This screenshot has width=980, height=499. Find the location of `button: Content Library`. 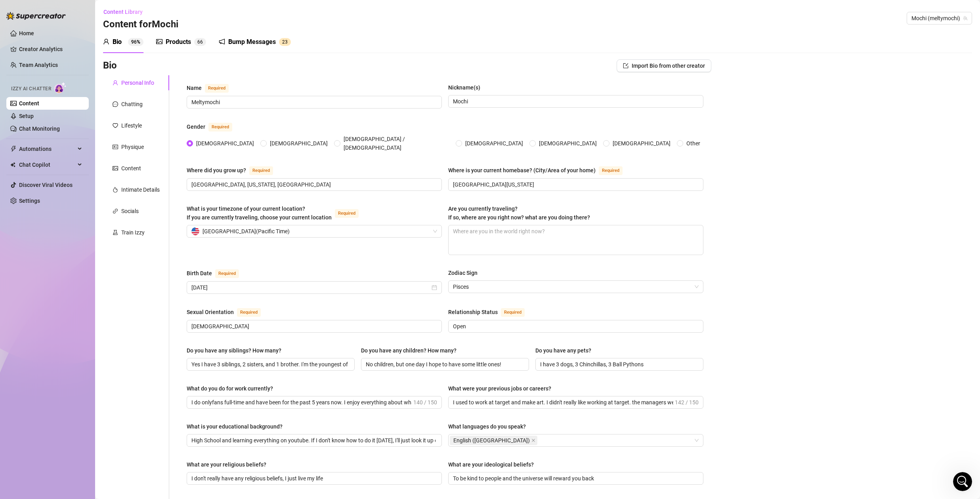

button: Content Library is located at coordinates (126, 12).